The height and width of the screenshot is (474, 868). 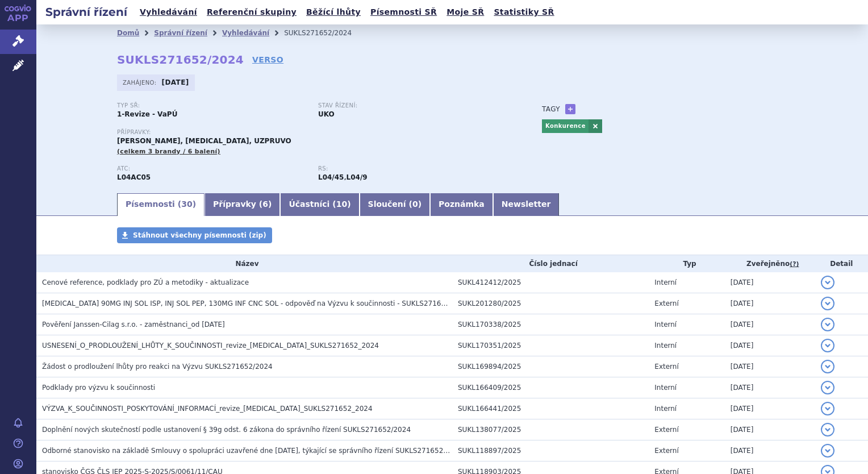 What do you see at coordinates (194, 235) in the screenshot?
I see `a: Stáhnout všechny písemnosti (zip)` at bounding box center [194, 235].